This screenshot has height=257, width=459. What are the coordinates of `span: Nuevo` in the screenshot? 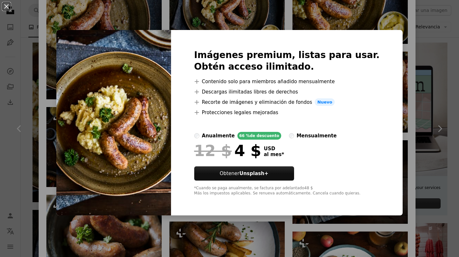 It's located at (325, 102).